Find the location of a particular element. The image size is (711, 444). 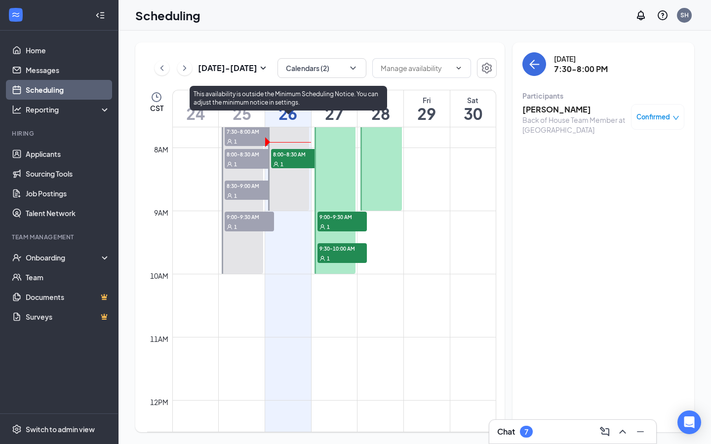

a: Job Postings is located at coordinates (68, 194).